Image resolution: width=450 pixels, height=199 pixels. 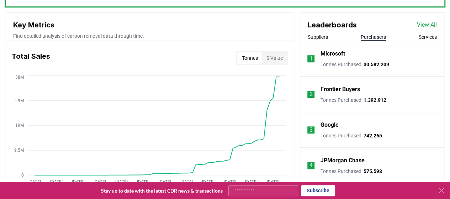 What do you see at coordinates (340, 89) in the screenshot?
I see `a: Frontier Buyers` at bounding box center [340, 89].